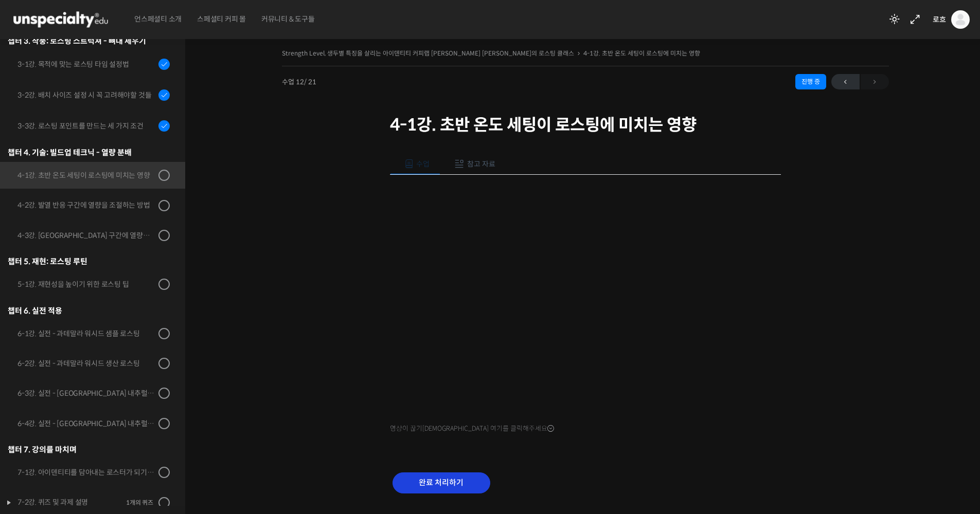 This screenshot has width=980, height=514. I want to click on span: 수업 12, so click(299, 81).